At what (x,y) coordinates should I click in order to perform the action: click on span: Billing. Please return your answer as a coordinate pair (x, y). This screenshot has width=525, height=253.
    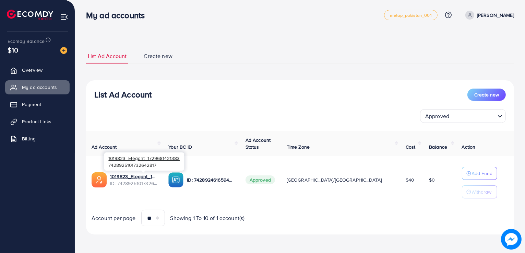
    Looking at the image, I should click on (29, 139).